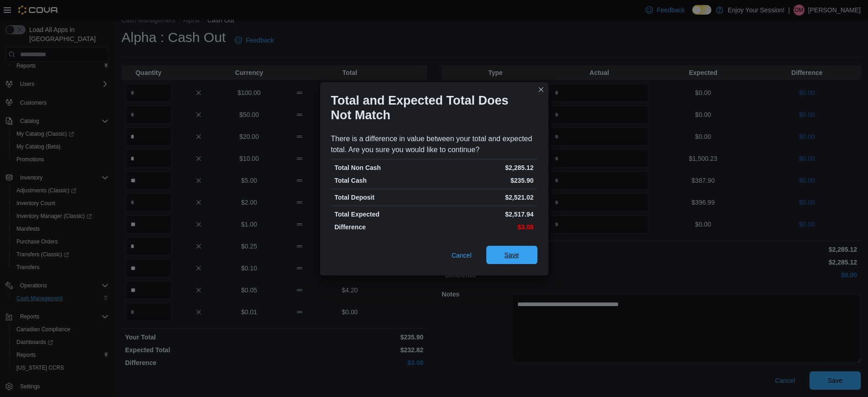 Image resolution: width=868 pixels, height=397 pixels. What do you see at coordinates (384, 215) in the screenshot?
I see `p: Total Expected` at bounding box center [384, 215].